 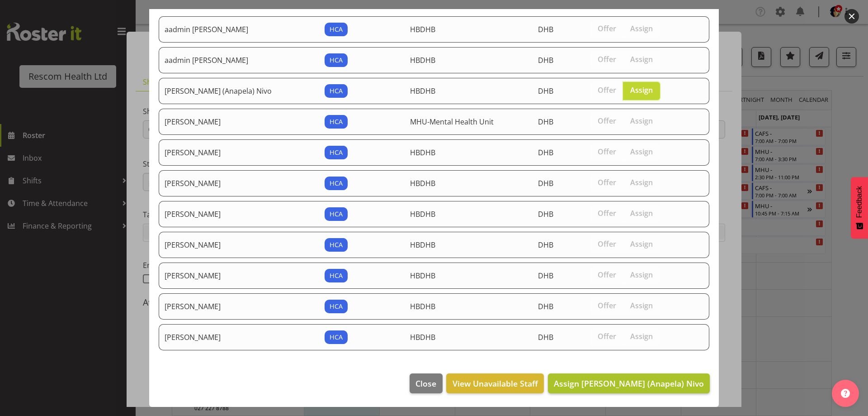 I want to click on button: View Unavailable Staff, so click(x=495, y=383).